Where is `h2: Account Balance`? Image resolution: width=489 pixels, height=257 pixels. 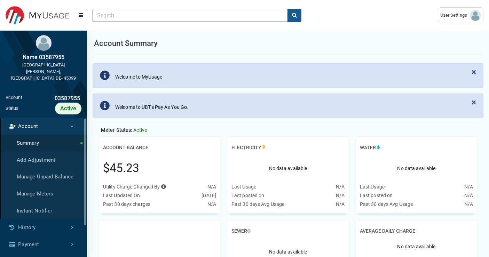
h2: Account Balance is located at coordinates (126, 148).